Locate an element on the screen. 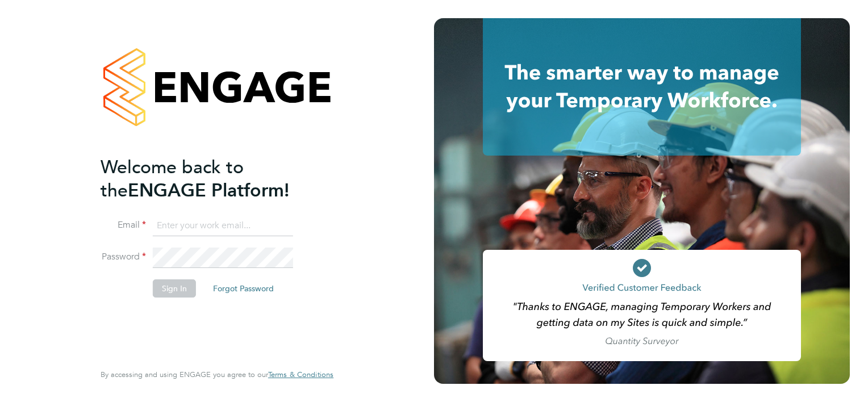 Image resolution: width=868 pixels, height=402 pixels. button: Forgot Password is located at coordinates (243, 289).